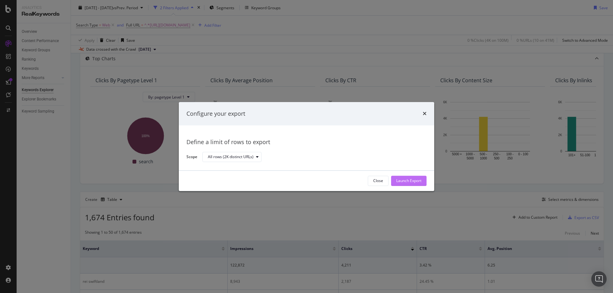  Describe the element at coordinates (424, 114) in the screenshot. I see `div: times` at that location.